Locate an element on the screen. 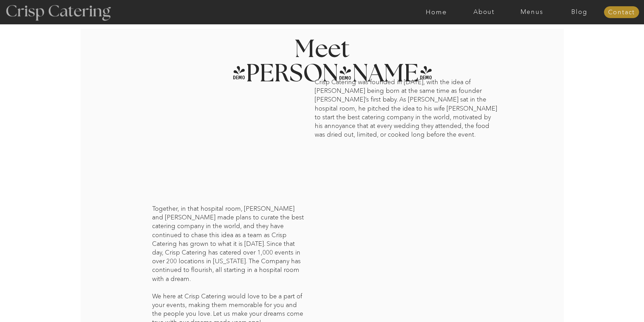 This screenshot has height=322, width=644. nav: Menus is located at coordinates (532, 12).